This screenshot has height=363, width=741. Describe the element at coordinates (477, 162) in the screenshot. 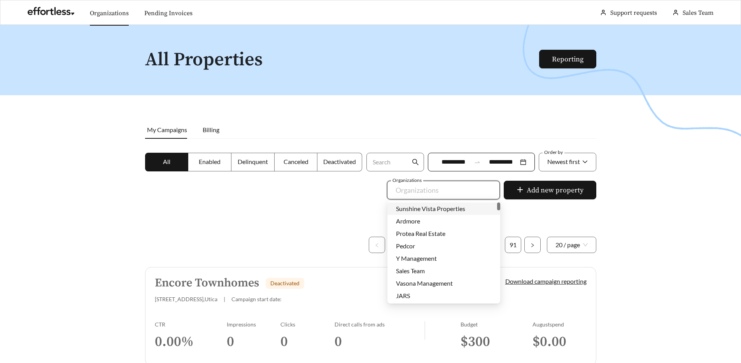

I see `span: swap-right` at that location.